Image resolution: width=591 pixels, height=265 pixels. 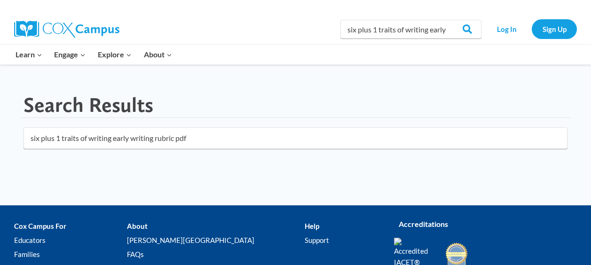 I want to click on a: Sign Up, so click(x=554, y=29).